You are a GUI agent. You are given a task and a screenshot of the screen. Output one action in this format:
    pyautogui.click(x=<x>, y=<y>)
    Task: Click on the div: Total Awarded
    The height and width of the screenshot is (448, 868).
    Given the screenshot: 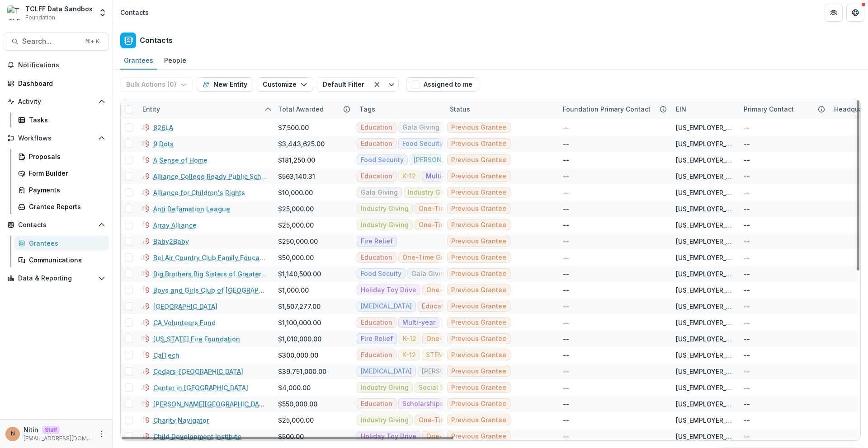 What is the action you would take?
    pyautogui.click(x=301, y=109)
    